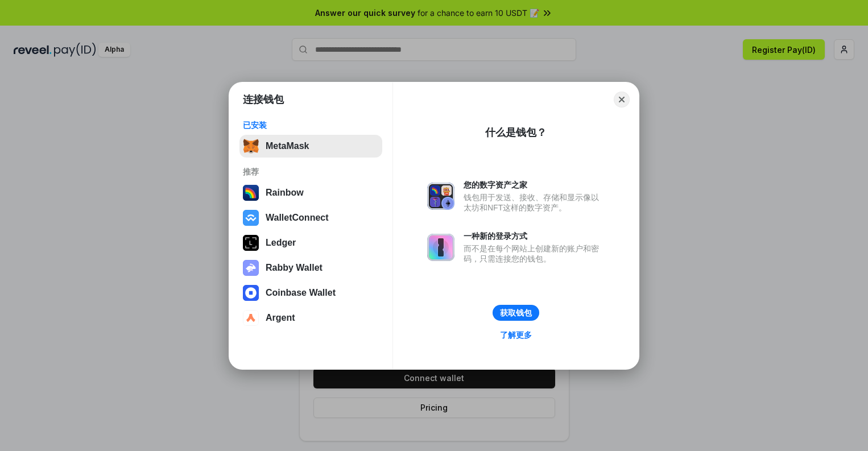 This screenshot has width=868, height=451. What do you see at coordinates (300, 293) in the screenshot?
I see `div: Coinbase Wallet` at bounding box center [300, 293].